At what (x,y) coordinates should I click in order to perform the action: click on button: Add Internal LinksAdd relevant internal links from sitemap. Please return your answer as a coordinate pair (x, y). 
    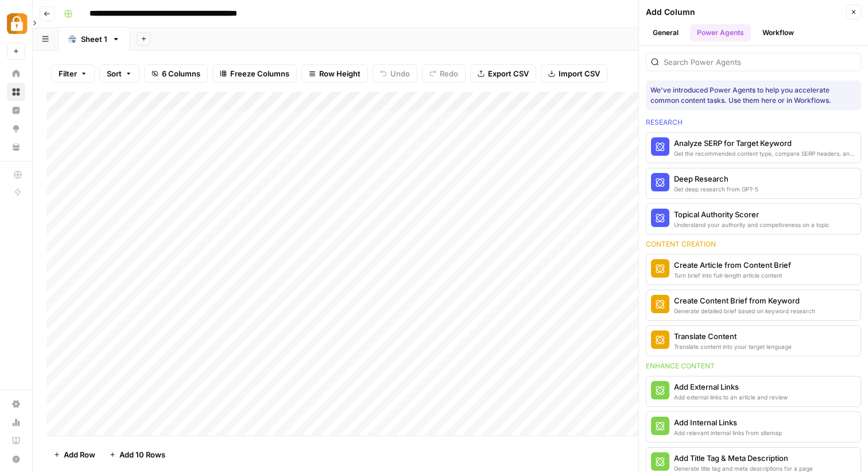
    Looking at the image, I should click on (753, 427).